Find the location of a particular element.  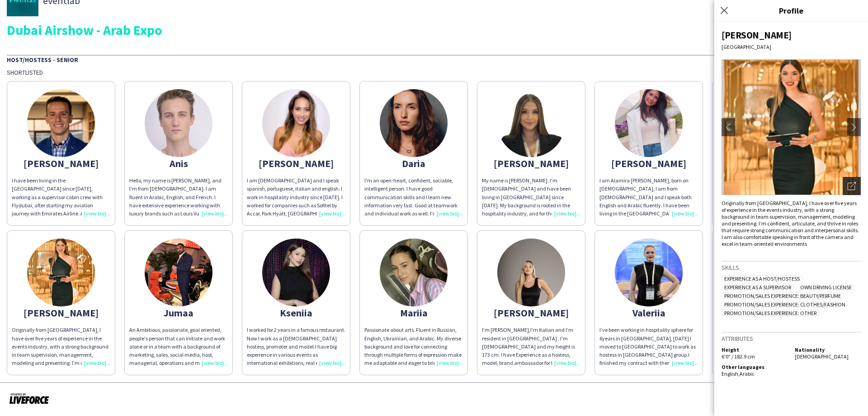

h3: Attributes is located at coordinates (791, 339).